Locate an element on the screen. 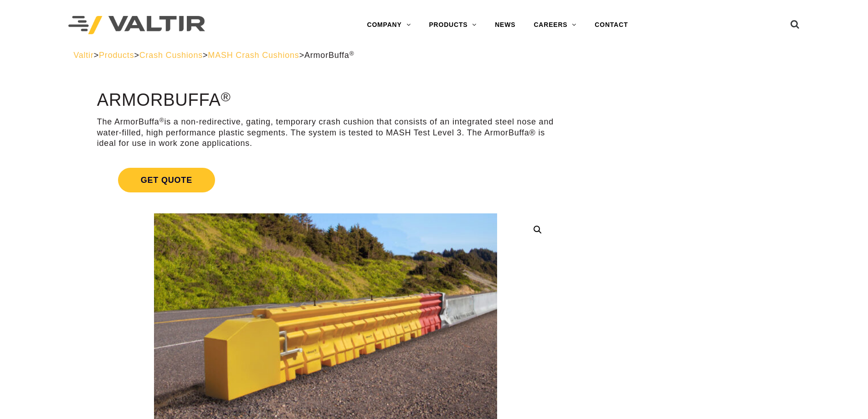  img: Valtir is located at coordinates (136, 25).